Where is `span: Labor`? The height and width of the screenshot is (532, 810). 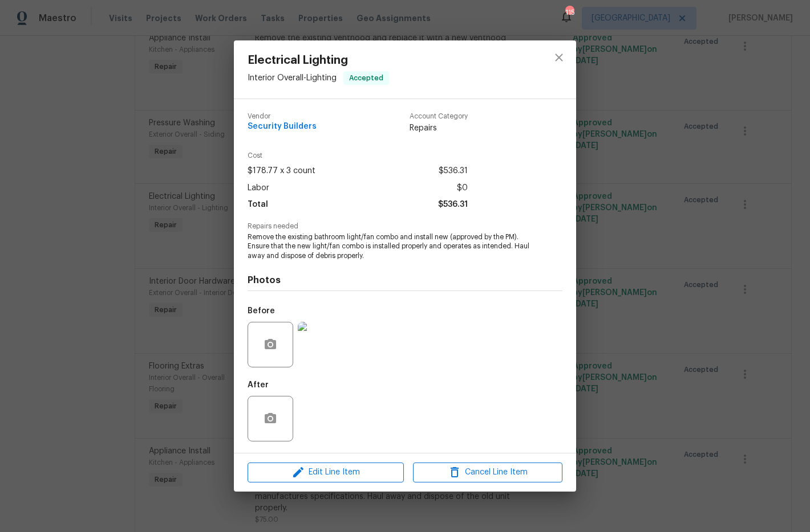 span: Labor is located at coordinates (258, 188).